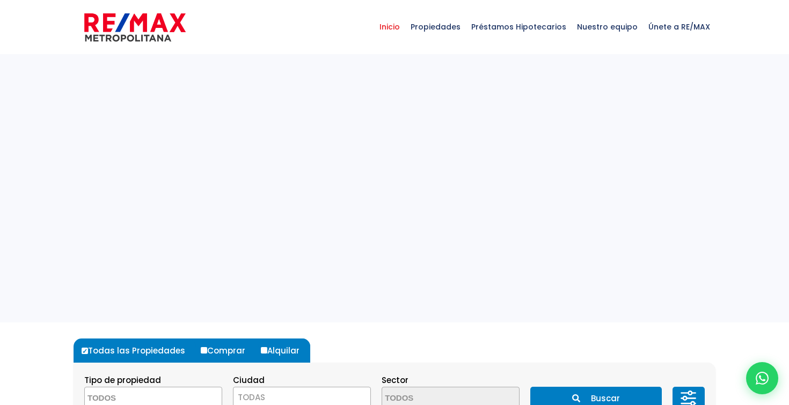  What do you see at coordinates (248, 380) in the screenshot?
I see `span: Ciudad` at bounding box center [248, 380].